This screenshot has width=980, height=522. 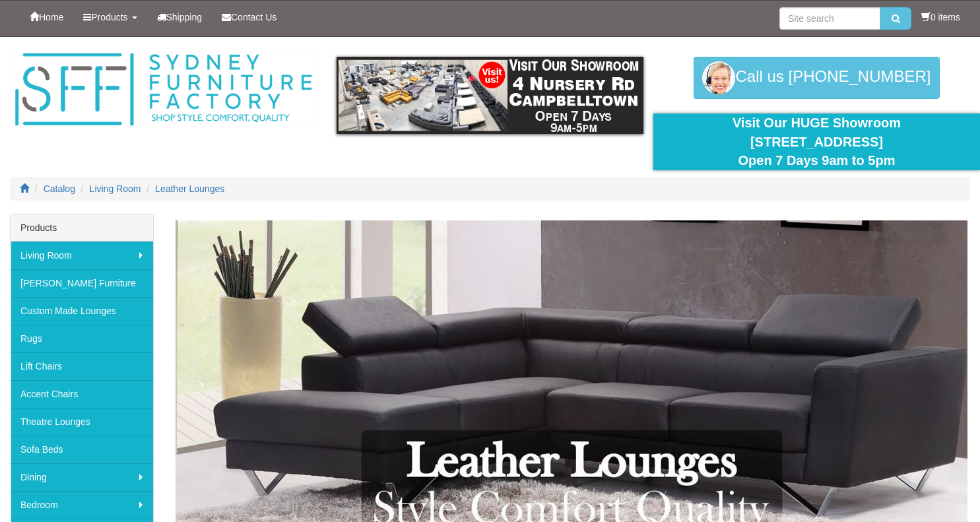 What do you see at coordinates (185, 17) in the screenshot?
I see `span: Shipping` at bounding box center [185, 17].